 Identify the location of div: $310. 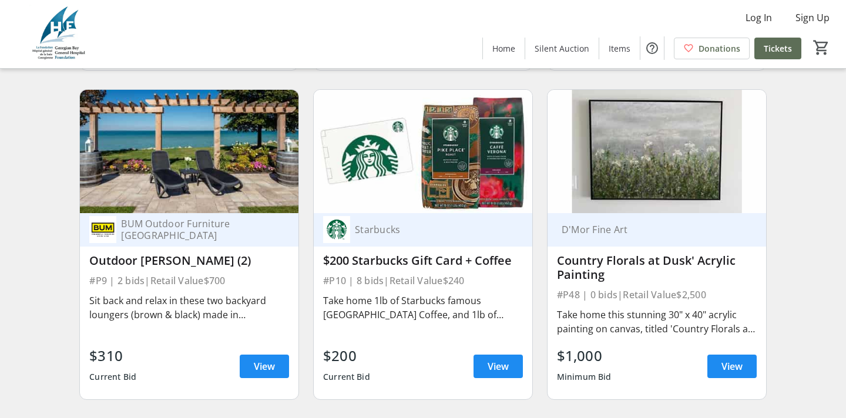
(113, 356).